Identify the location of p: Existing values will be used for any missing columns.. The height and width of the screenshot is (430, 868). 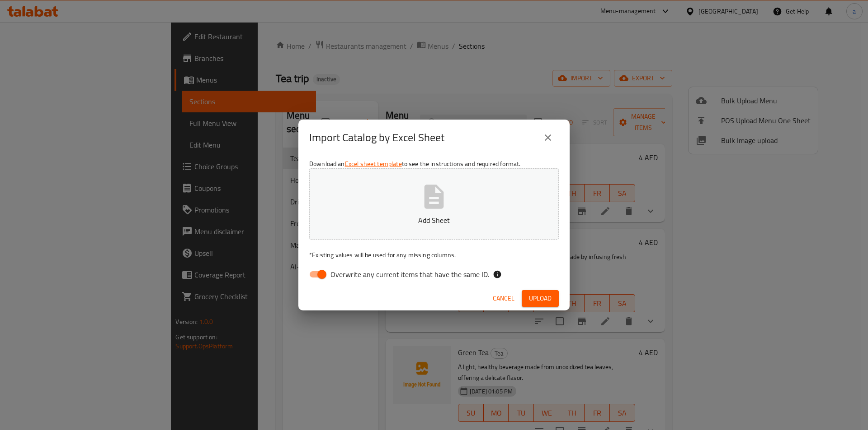
(434, 255).